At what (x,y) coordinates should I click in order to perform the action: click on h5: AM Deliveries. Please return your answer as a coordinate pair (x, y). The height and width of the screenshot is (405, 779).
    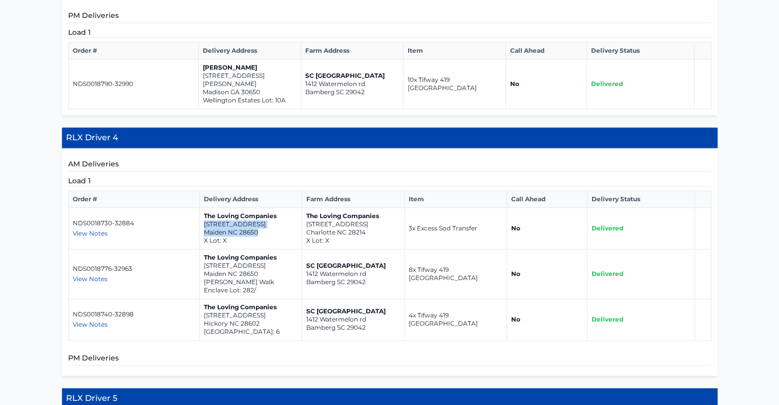
    Looking at the image, I should click on (390, 165).